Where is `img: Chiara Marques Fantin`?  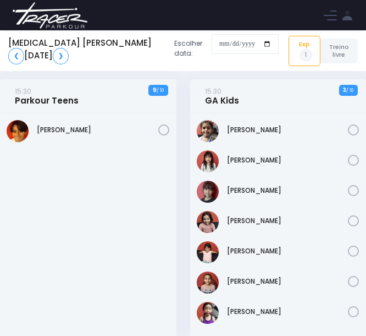
img: Chiara Marques Fantin is located at coordinates (208, 131).